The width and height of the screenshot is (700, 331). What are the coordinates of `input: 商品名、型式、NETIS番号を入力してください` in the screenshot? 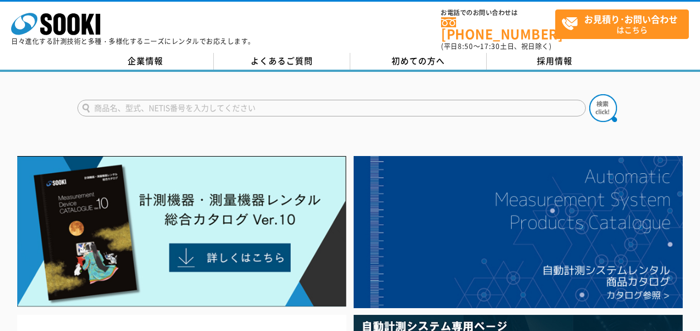 It's located at (332, 108).